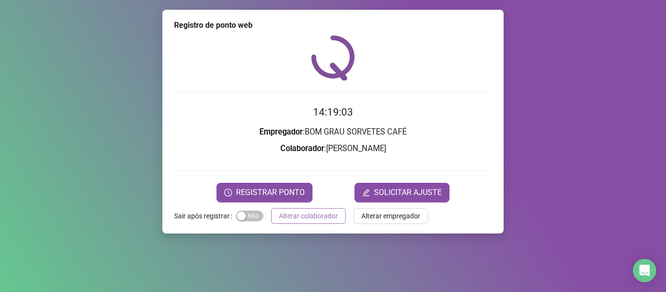 This screenshot has width=666, height=292. I want to click on button: Alterar colaborador, so click(308, 216).